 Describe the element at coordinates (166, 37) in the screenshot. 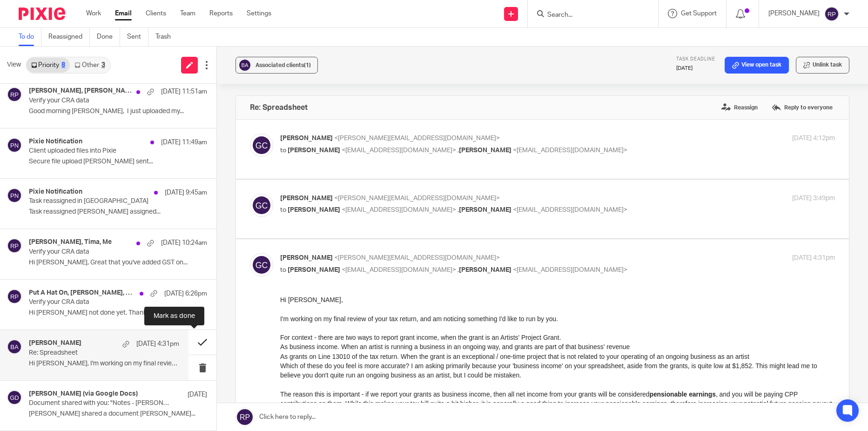

I see `a: Trash` at that location.